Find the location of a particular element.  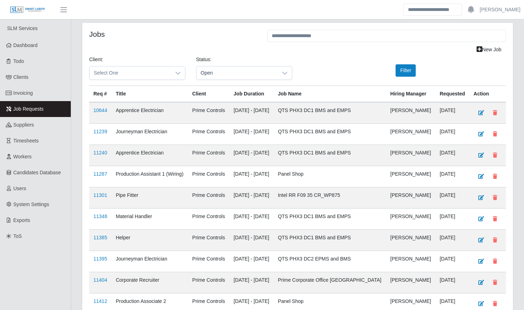

td: Material Handler is located at coordinates (150, 219).